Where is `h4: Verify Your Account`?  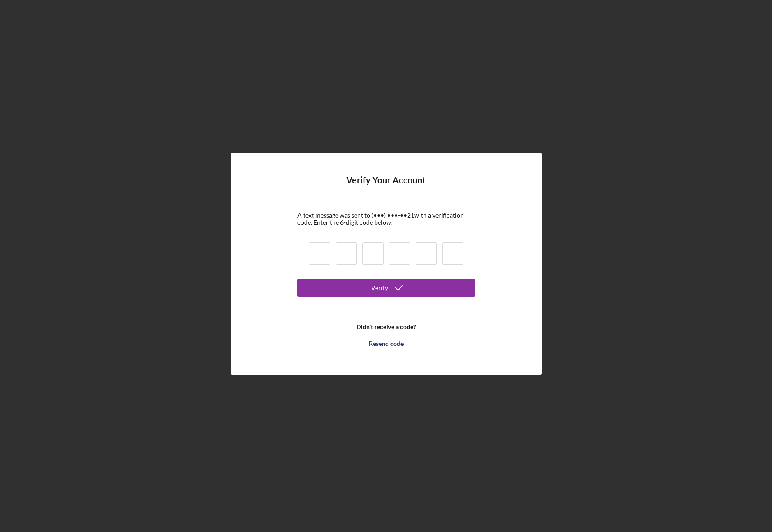
h4: Verify Your Account is located at coordinates (386, 187).